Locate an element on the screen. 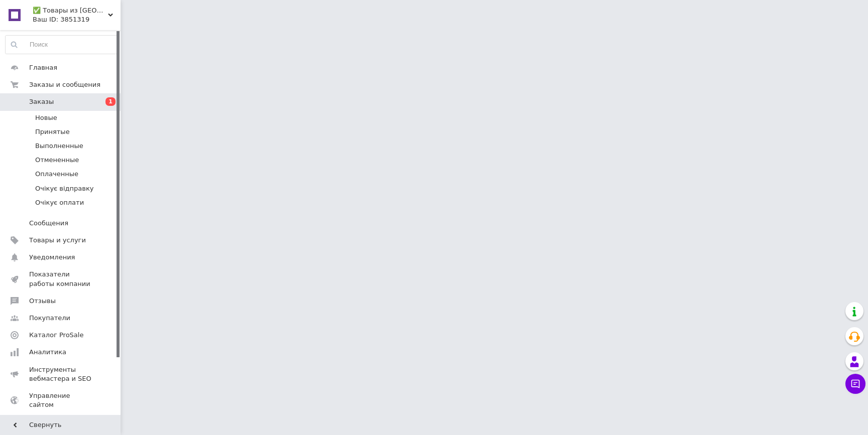  span: Отмененные is located at coordinates (57, 160).